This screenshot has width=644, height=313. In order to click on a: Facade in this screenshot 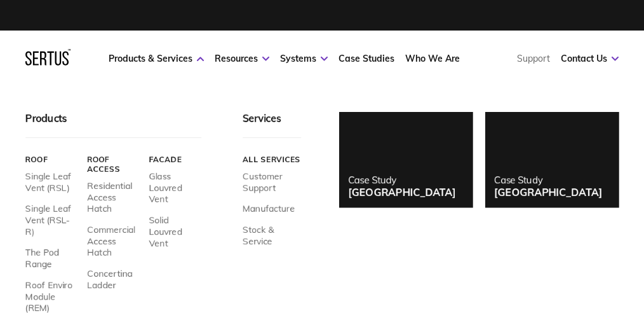, I will do `click(175, 159)`.